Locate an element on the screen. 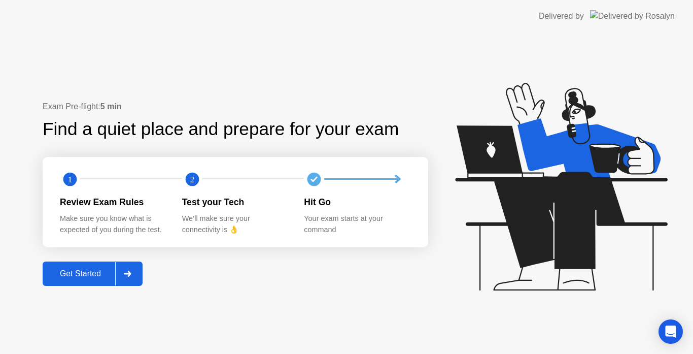 This screenshot has height=354, width=693. div: Hit Go is located at coordinates (357, 202).